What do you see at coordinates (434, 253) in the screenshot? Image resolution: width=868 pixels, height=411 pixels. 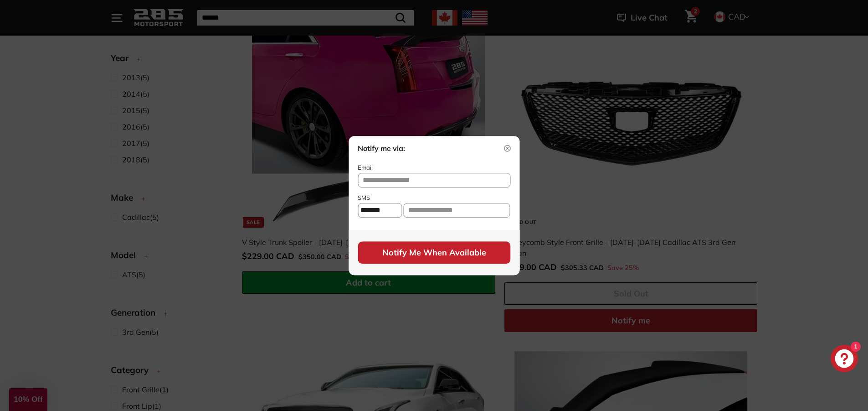 I see `button: Notify Me When Available` at bounding box center [434, 253].